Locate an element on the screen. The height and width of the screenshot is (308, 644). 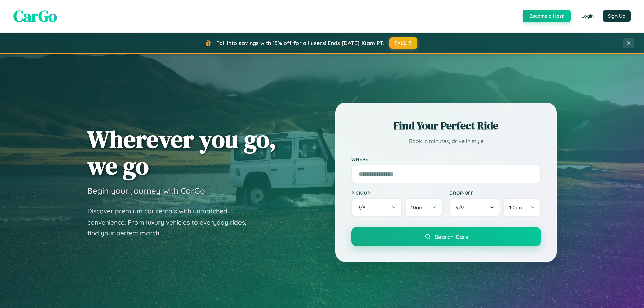
button: FALL15 is located at coordinates (404, 43).